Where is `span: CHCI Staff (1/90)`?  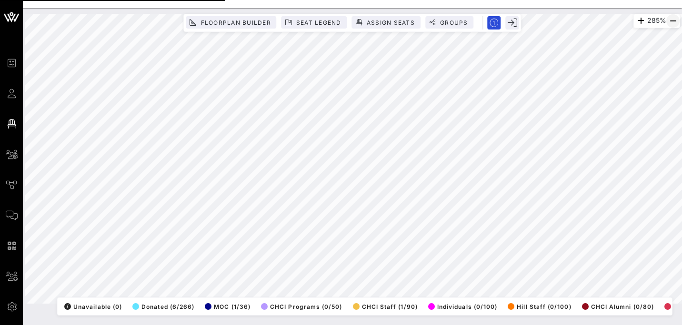
span: CHCI Staff (1/90) is located at coordinates (385, 307).